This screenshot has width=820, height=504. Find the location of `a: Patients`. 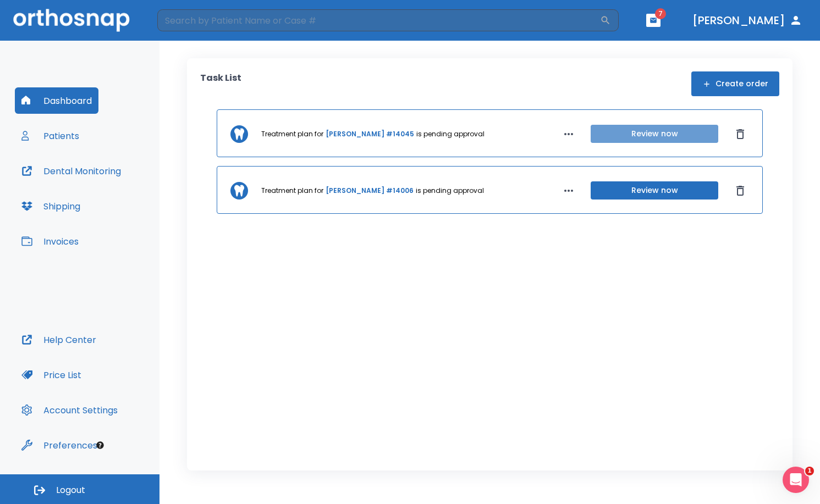

a: Patients is located at coordinates (50, 136).